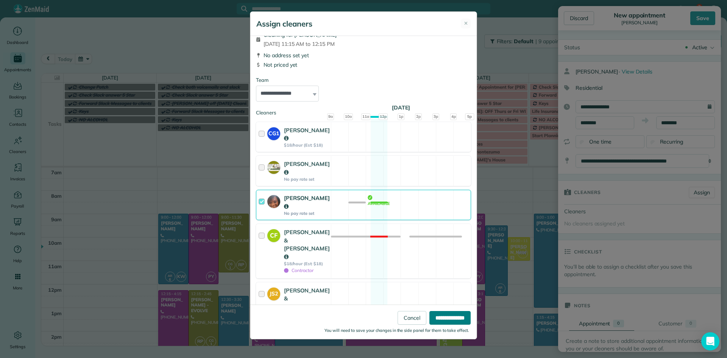 The width and height of the screenshot is (727, 358). What do you see at coordinates (363, 80) in the screenshot?
I see `div: Team` at bounding box center [363, 80].